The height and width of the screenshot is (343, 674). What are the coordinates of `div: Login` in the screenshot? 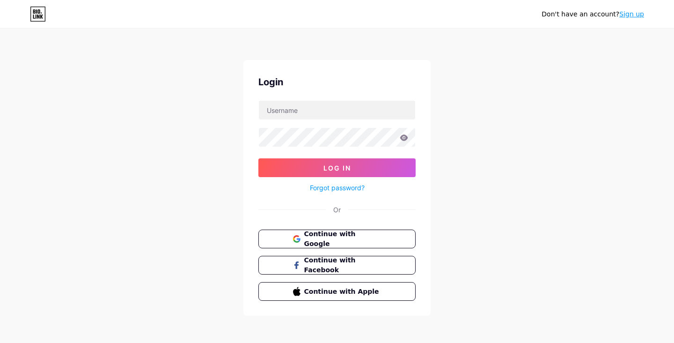 It's located at (337, 82).